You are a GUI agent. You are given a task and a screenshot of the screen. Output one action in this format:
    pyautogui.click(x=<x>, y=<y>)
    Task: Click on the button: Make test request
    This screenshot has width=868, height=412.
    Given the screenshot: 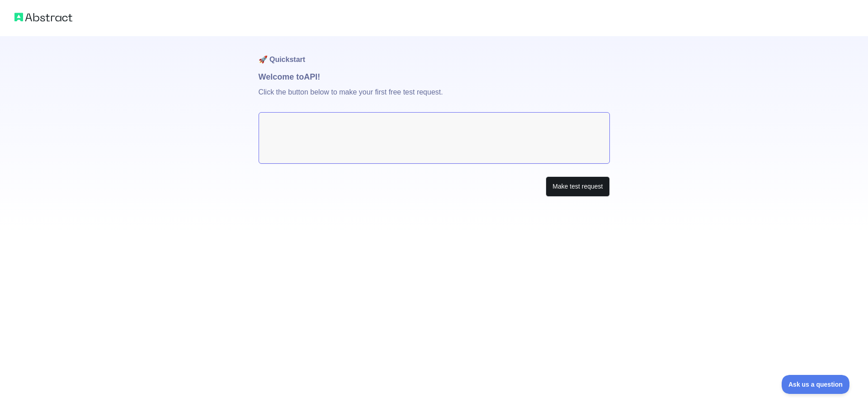 What is the action you would take?
    pyautogui.click(x=577, y=186)
    